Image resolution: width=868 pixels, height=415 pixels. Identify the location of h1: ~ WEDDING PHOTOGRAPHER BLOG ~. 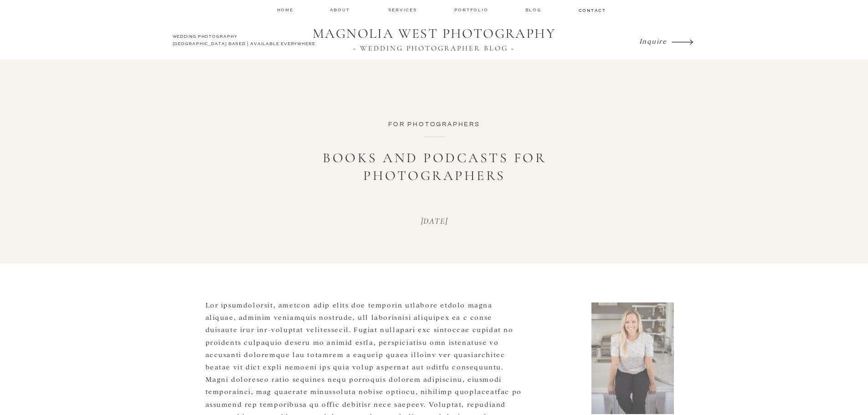
(434, 49).